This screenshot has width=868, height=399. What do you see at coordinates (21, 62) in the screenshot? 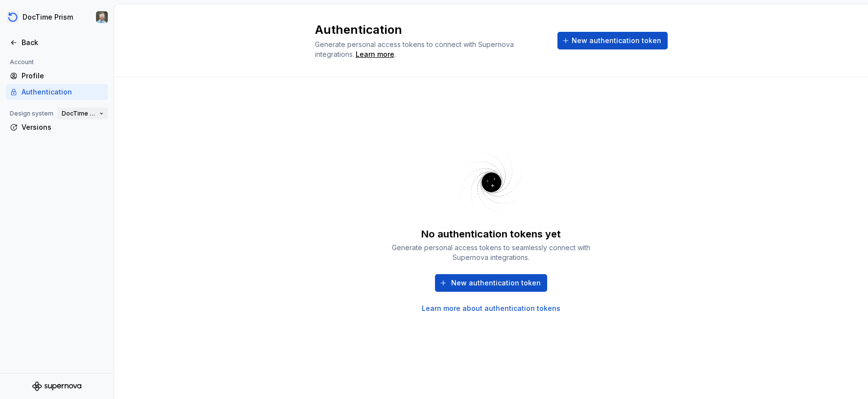
I see `div: Account` at bounding box center [21, 62].